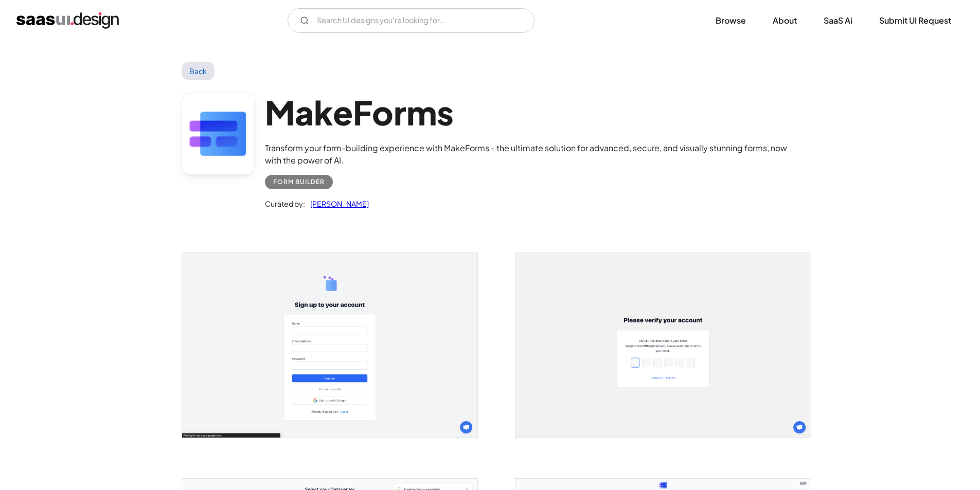 Image resolution: width=980 pixels, height=490 pixels. I want to click on a: About, so click(785, 20).